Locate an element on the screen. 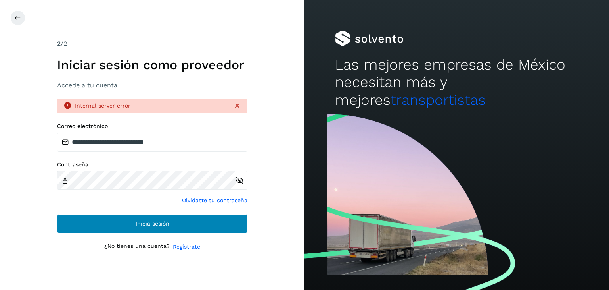  label: Correo electrónico is located at coordinates (152, 126).